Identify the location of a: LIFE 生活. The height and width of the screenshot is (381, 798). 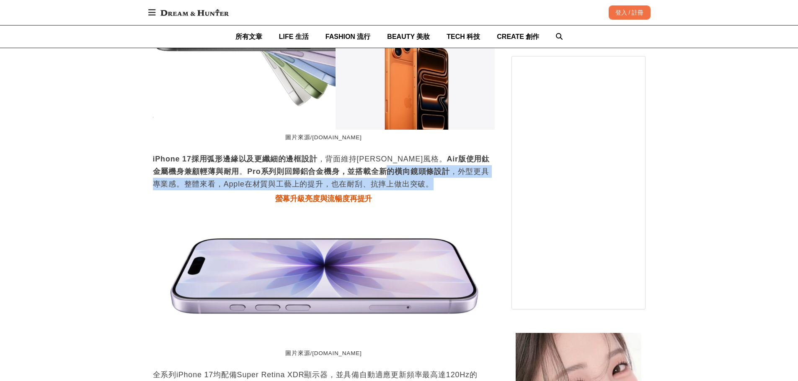
(294, 36).